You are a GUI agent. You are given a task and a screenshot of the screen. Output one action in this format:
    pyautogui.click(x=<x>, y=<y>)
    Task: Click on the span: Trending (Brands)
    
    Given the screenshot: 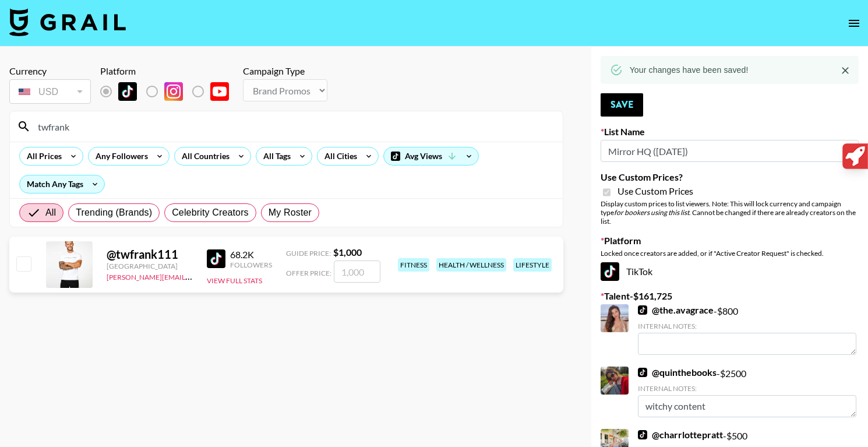 What is the action you would take?
    pyautogui.click(x=114, y=213)
    